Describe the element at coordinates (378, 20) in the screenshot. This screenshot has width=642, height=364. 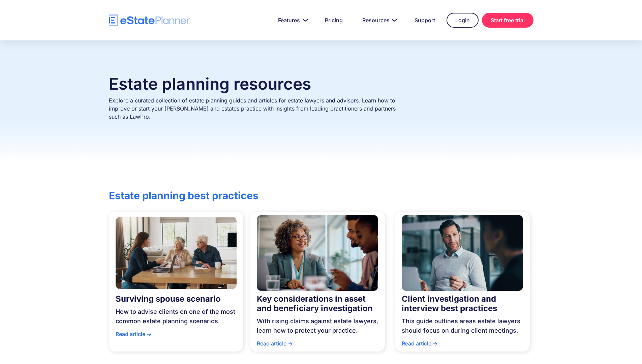
I see `a: Resources` at that location.